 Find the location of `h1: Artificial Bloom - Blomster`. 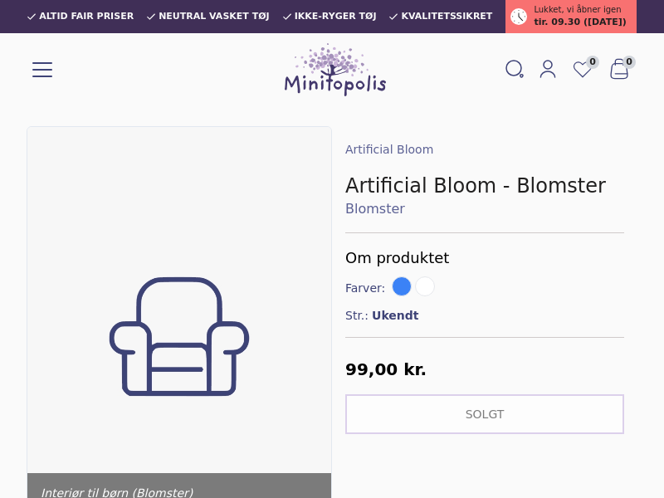

h1: Artificial Bloom - Blomster is located at coordinates (485, 186).